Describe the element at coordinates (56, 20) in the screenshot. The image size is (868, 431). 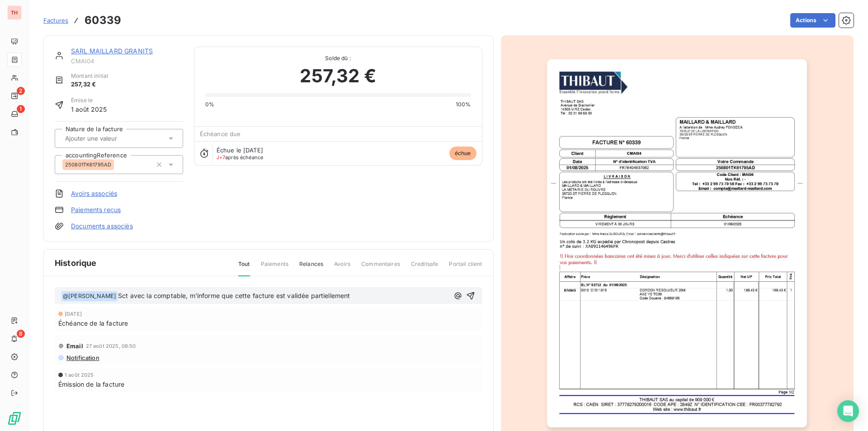
I see `a: Factures` at that location.